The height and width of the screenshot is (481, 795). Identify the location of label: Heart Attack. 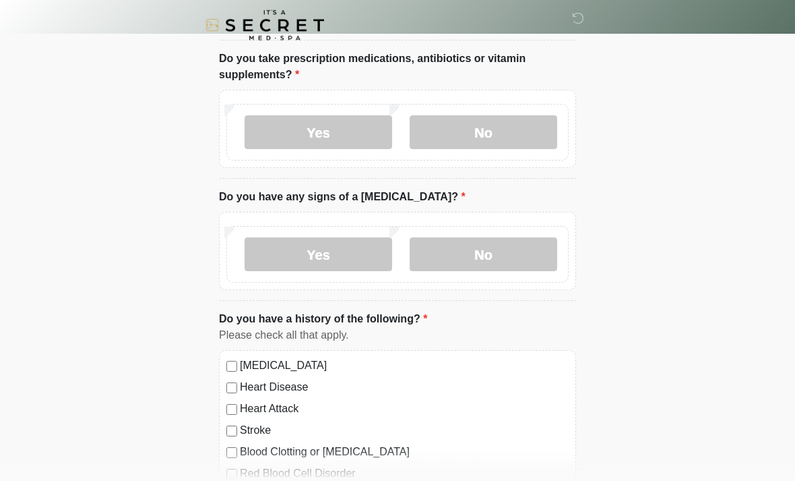
(404, 409).